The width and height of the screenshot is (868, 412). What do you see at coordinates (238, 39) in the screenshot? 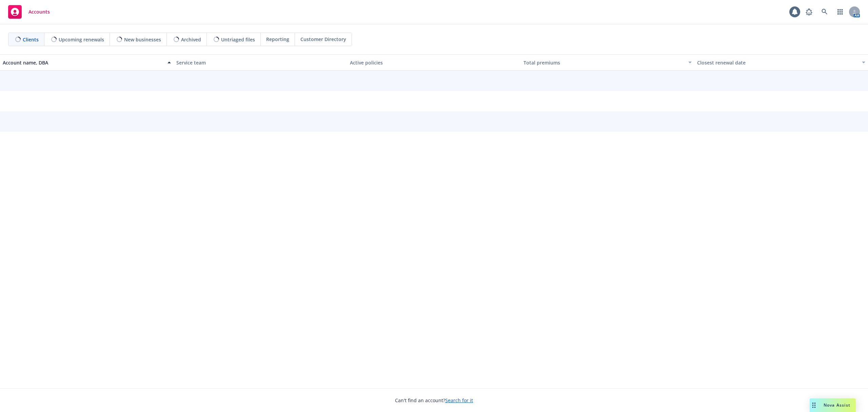
I see `span: Untriaged files` at bounding box center [238, 39].